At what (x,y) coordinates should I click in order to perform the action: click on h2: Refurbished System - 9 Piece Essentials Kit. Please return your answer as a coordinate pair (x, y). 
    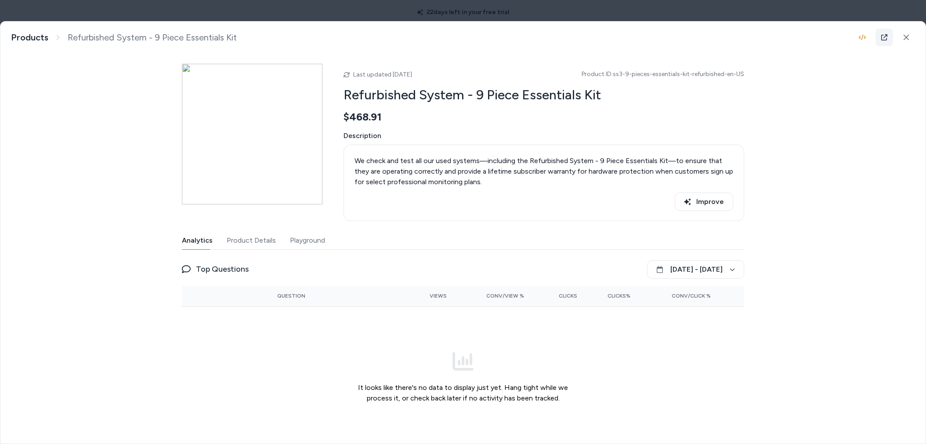
    Looking at the image, I should click on (544, 95).